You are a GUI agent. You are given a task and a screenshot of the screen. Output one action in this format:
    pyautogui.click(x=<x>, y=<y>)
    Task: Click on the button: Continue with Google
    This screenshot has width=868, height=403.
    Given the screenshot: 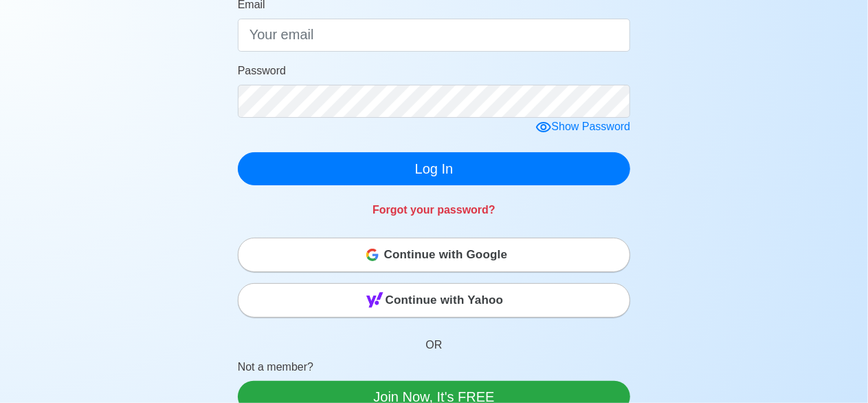 What is the action you would take?
    pyautogui.click(x=435, y=255)
    